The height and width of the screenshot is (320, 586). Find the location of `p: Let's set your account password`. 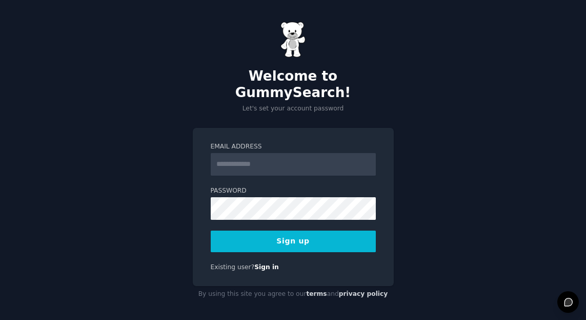

p: Let's set your account password is located at coordinates (293, 109).